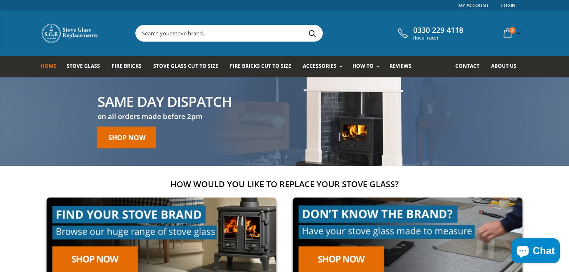  Describe the element at coordinates (260, 66) in the screenshot. I see `span: Fire Bricks Cut To Size` at that location.